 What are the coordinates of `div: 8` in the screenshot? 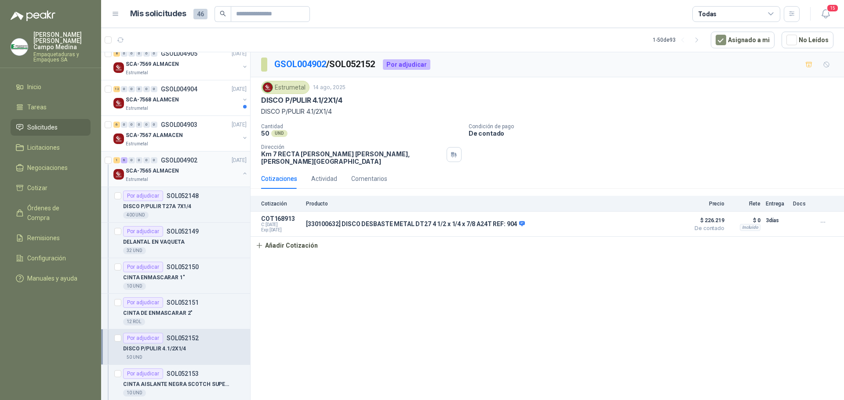 It's located at (116, 54).